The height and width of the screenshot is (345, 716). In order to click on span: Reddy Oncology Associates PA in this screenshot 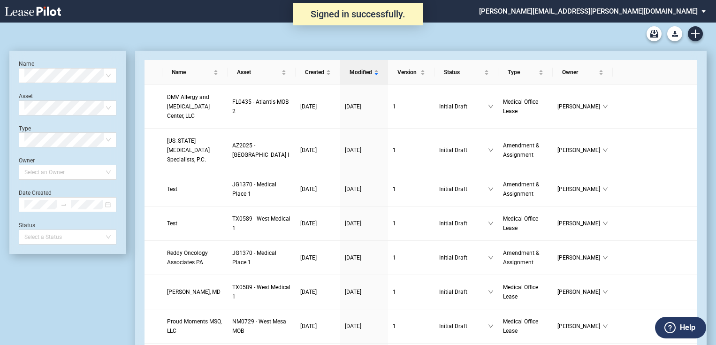, I will do `click(187, 258)`.